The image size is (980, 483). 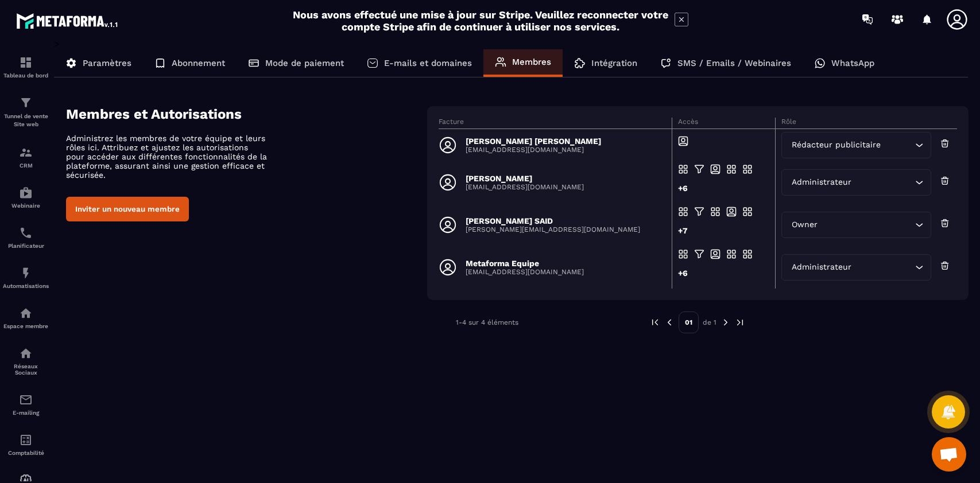 What do you see at coordinates (26, 233) in the screenshot?
I see `img: scheduler` at bounding box center [26, 233].